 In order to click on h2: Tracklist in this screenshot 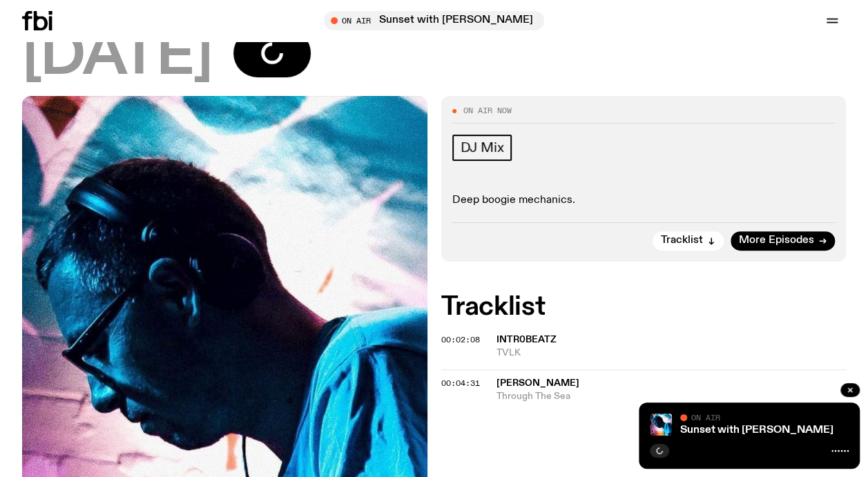, I will do `click(643, 307)`.